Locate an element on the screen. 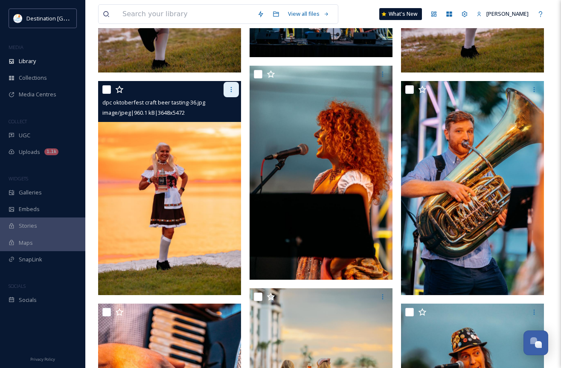  button: Open Chat is located at coordinates (535, 343).